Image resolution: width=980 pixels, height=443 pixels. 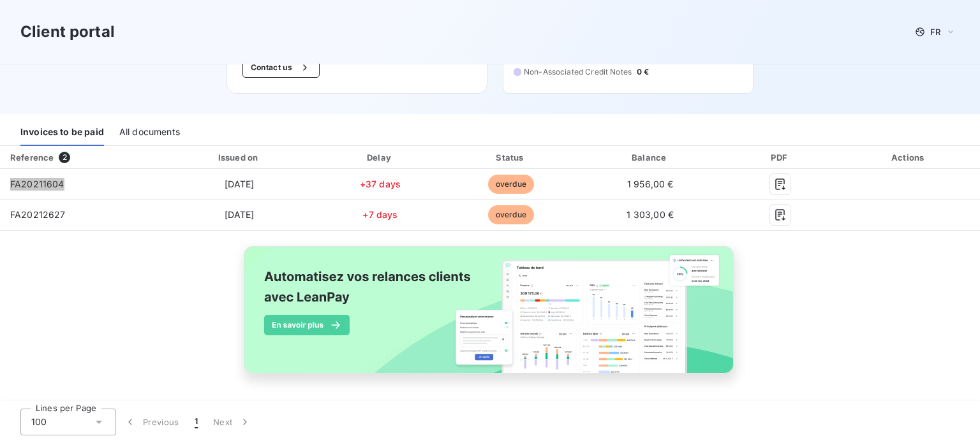 I want to click on span: +7 days, so click(x=380, y=214).